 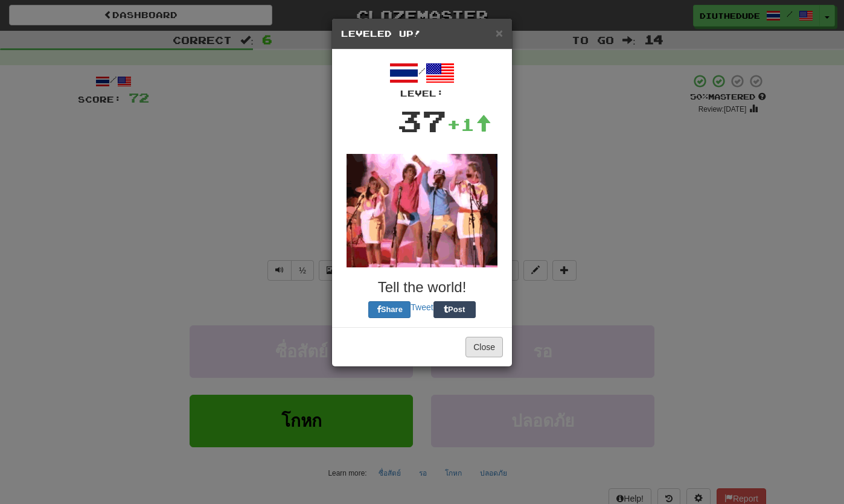 What do you see at coordinates (422, 287) in the screenshot?
I see `h3: Tell the world!` at bounding box center [422, 287].